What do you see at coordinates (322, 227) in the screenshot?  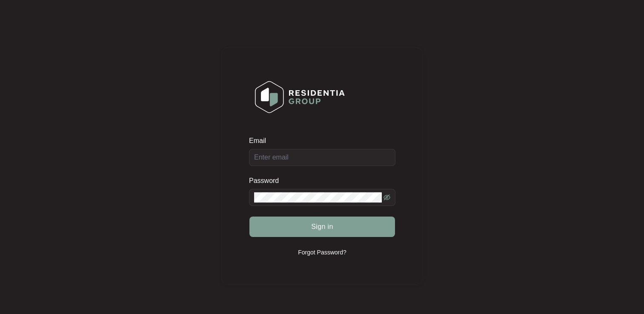 I see `span: Sign in` at bounding box center [322, 227].